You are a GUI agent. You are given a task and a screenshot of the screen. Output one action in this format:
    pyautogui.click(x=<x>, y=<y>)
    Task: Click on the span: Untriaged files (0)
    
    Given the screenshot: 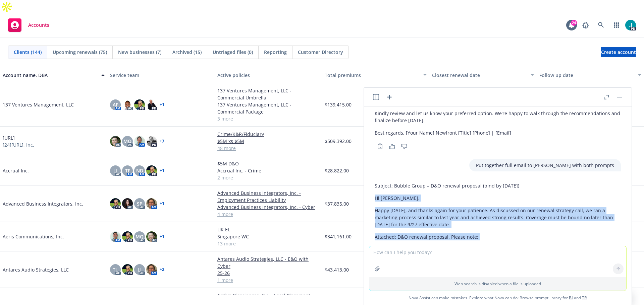 What is the action you would take?
    pyautogui.click(x=233, y=52)
    